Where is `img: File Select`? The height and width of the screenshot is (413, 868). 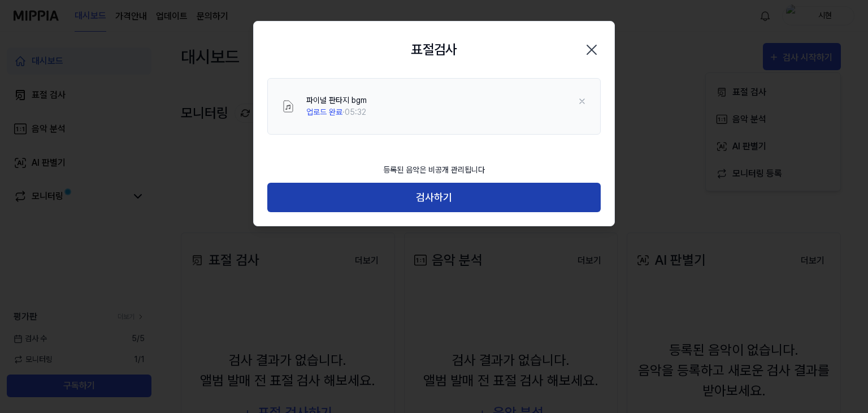
img: File Select is located at coordinates (288, 107).